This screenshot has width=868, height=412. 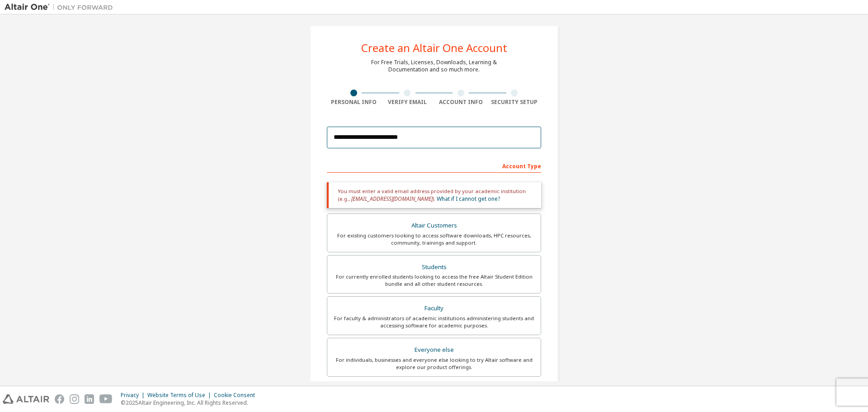 I want to click on div: Personal Info, so click(x=353, y=103).